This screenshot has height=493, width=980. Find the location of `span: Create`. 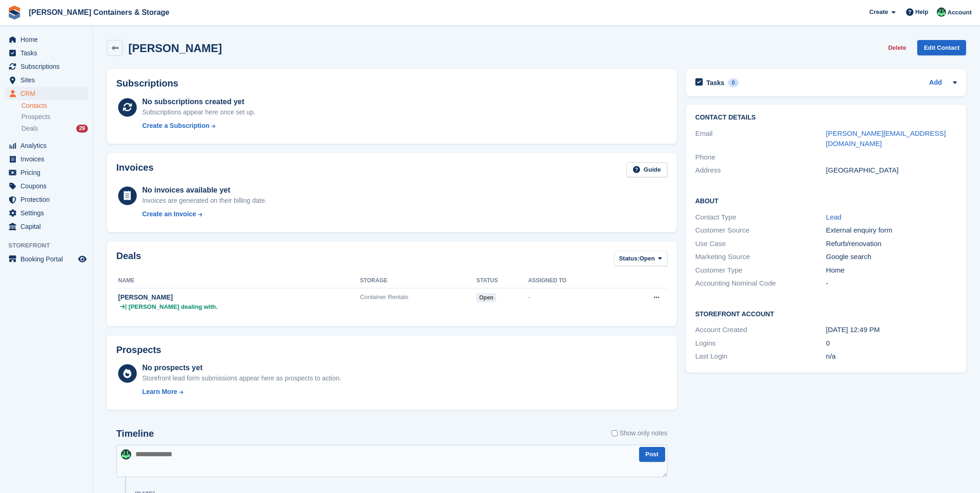

span: Create is located at coordinates (878, 12).